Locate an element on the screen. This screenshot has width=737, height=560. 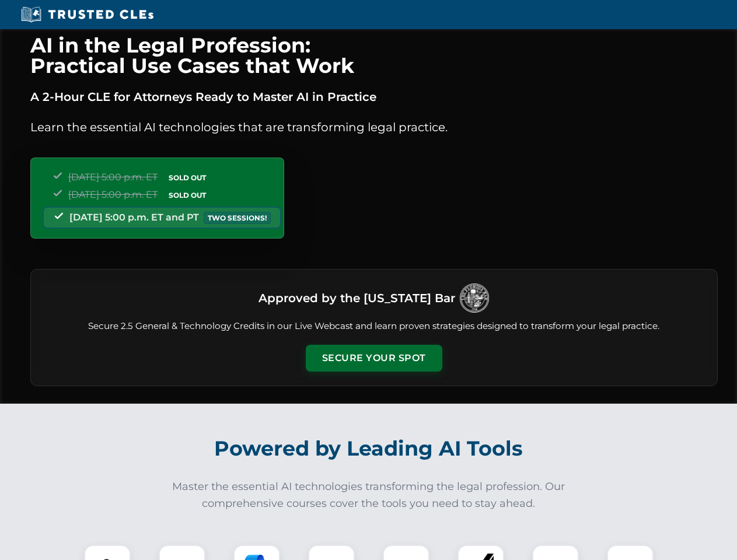
p: Secure 2.5 General & Technology Credits in our Live Webcast and learn proven strategies designed ... is located at coordinates (374, 326).